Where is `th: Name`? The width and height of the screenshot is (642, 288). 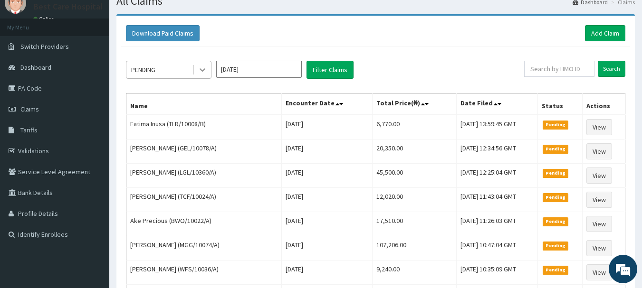
th: Name is located at coordinates (204, 104).